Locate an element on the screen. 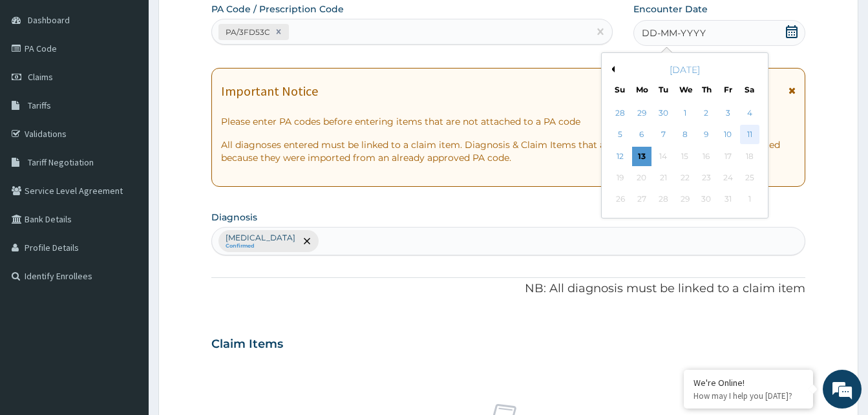 The image size is (868, 415). div: Choose Sunday, October 5th, 2025 is located at coordinates (621, 135).